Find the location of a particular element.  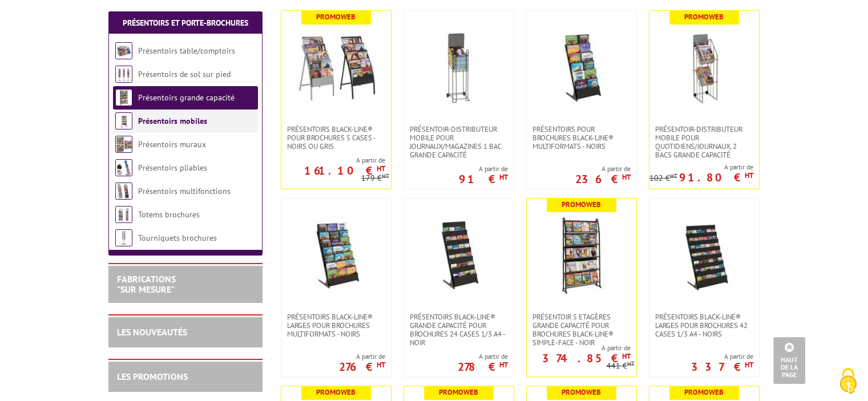

a: Présentoir-Distributeur mobile pour journaux/magazines 1 bac grande capacité is located at coordinates (459, 142).